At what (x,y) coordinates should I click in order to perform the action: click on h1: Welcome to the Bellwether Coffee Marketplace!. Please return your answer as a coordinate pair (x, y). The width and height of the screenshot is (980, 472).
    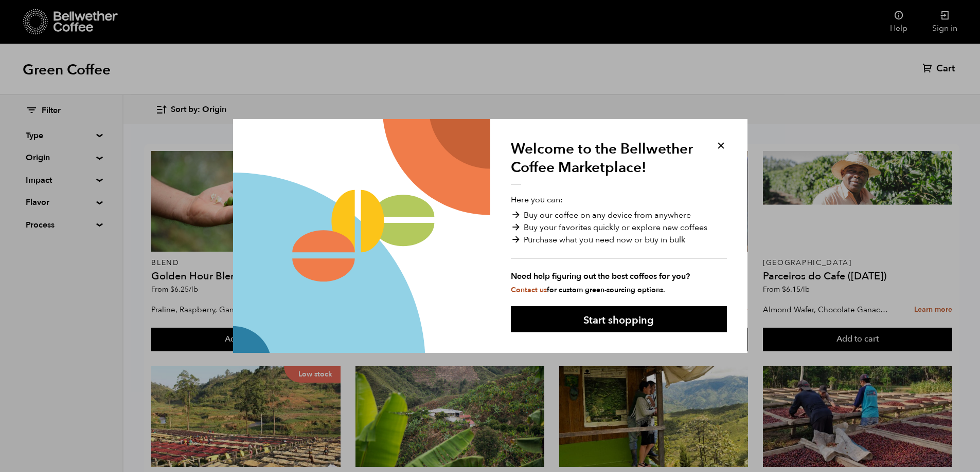
    Looking at the image, I should click on (606, 162).